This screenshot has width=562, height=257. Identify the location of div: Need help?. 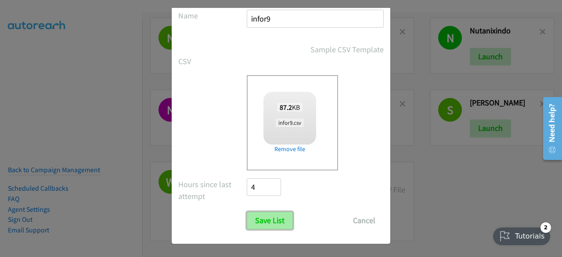
(15, 29).